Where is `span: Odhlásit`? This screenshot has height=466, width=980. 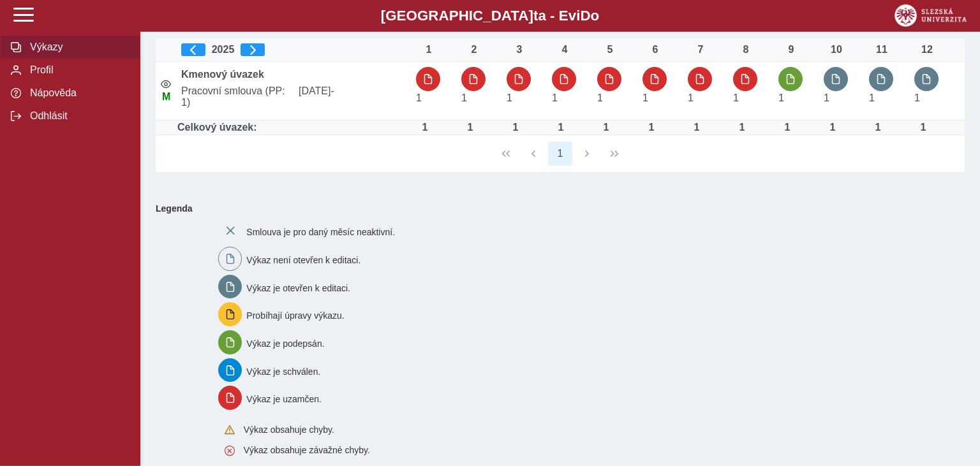
span: Odhlásit is located at coordinates (78, 116).